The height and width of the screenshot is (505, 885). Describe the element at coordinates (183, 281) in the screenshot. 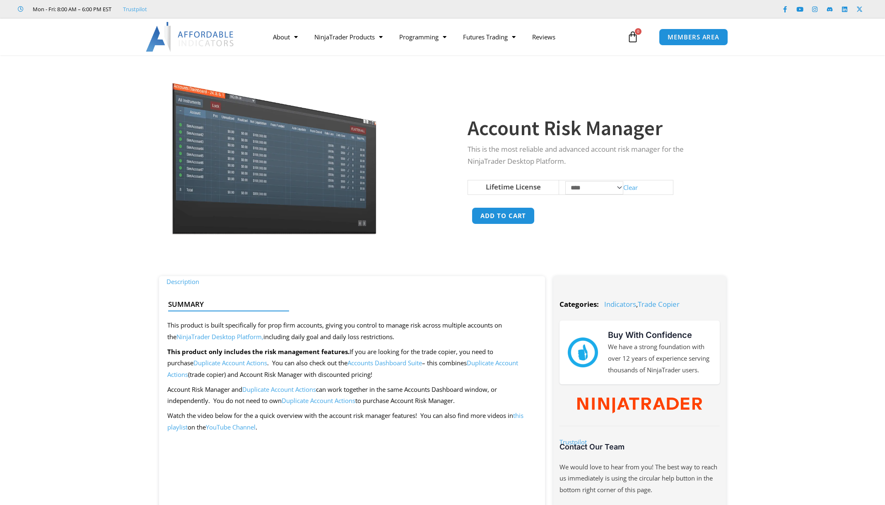

I see `a: Description` at that location.